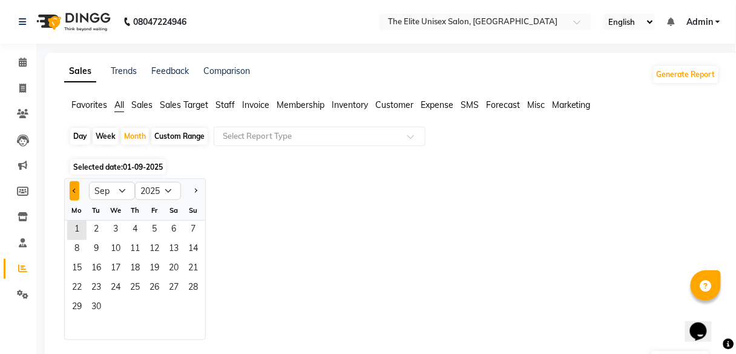  Describe the element at coordinates (193, 230) in the screenshot. I see `span: 7` at that location.